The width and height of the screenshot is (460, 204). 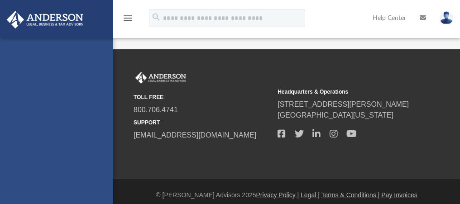 What do you see at coordinates (346, 92) in the screenshot?
I see `small: Headquarters & Operations` at bounding box center [346, 92].